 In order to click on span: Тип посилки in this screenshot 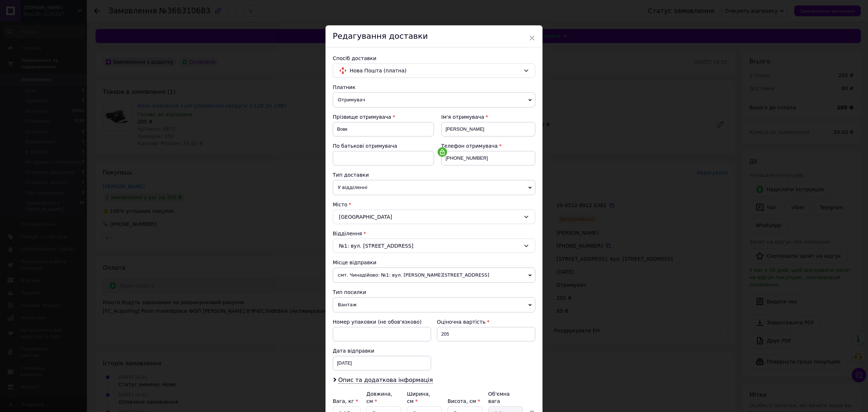, I will do `click(350, 292)`.